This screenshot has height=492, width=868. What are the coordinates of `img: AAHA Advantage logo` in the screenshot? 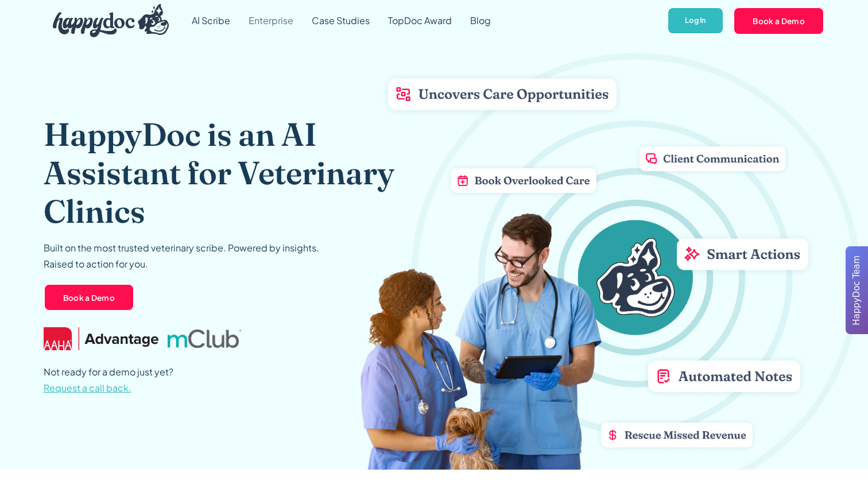 It's located at (101, 339).